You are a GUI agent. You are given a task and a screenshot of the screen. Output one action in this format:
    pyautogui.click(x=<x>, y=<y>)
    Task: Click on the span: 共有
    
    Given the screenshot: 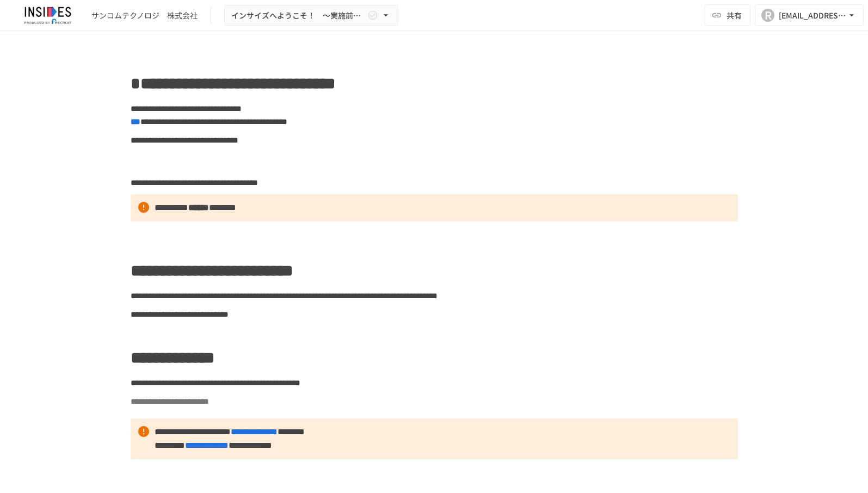 What is the action you would take?
    pyautogui.click(x=734, y=15)
    